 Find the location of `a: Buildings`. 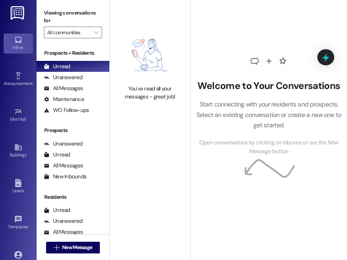

a: Buildings is located at coordinates (18, 151).